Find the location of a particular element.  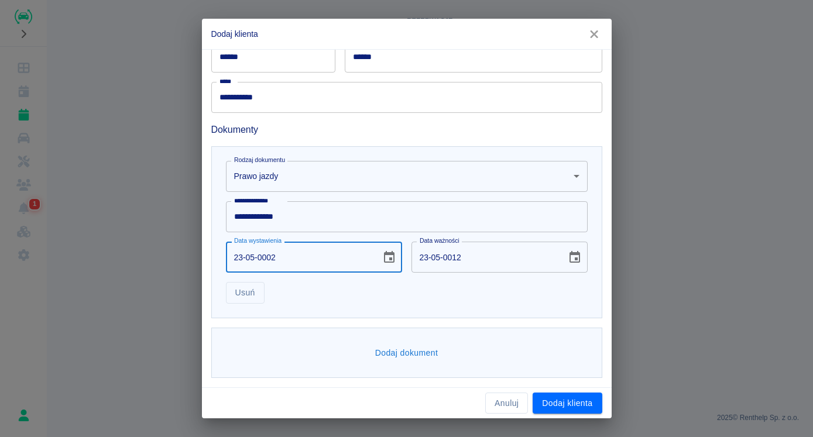

button: Anuluj is located at coordinates (506, 403).